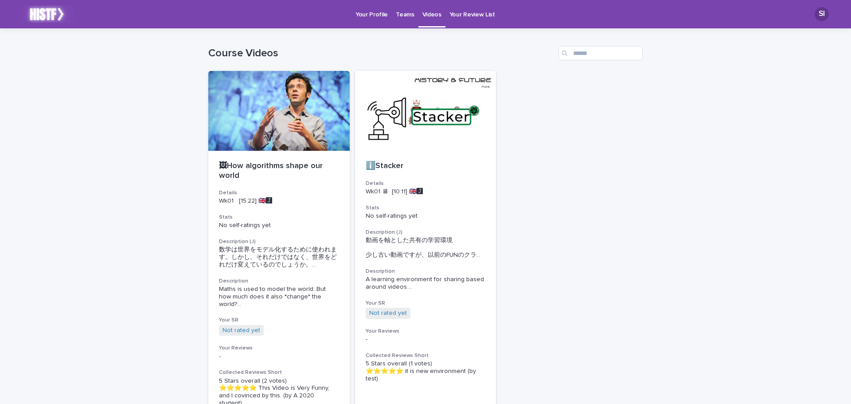 Image resolution: width=851 pixels, height=404 pixels. I want to click on img: k2lX6XtKT2uGl0LI8IDL, so click(47, 14).